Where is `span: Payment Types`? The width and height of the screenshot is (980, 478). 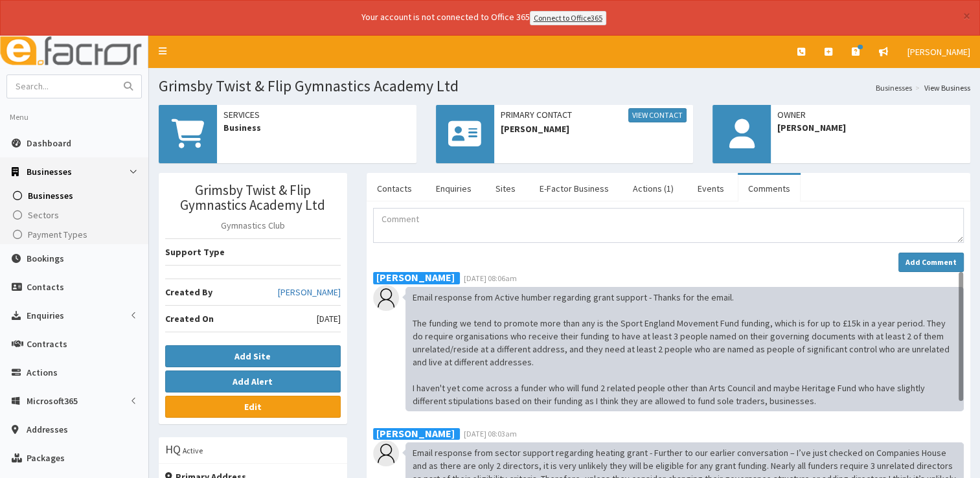
span: Payment Types is located at coordinates (58, 234).